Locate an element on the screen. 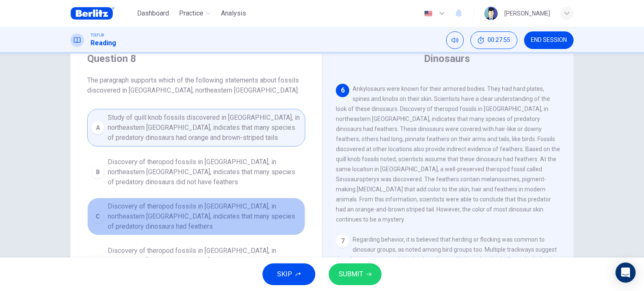 This screenshot has height=291, width=644. a: Dashboard is located at coordinates (153, 13).